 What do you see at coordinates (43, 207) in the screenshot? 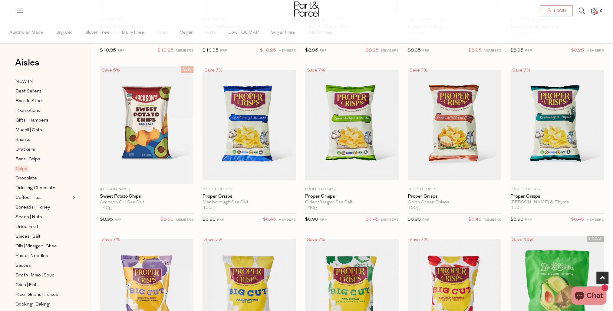
I see `a: Spreads | Honey` at bounding box center [43, 207].